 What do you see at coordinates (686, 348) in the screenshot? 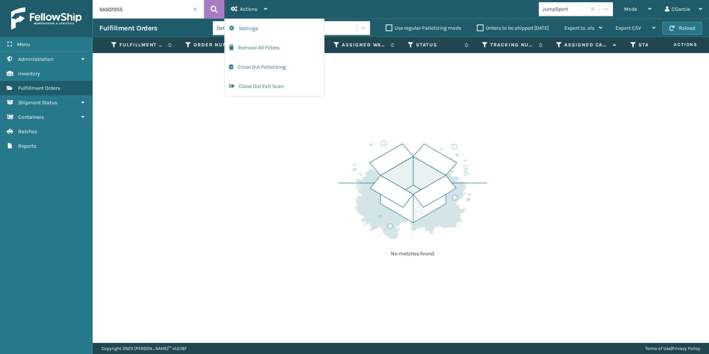
I see `a: Privacy Policy` at bounding box center [686, 348].